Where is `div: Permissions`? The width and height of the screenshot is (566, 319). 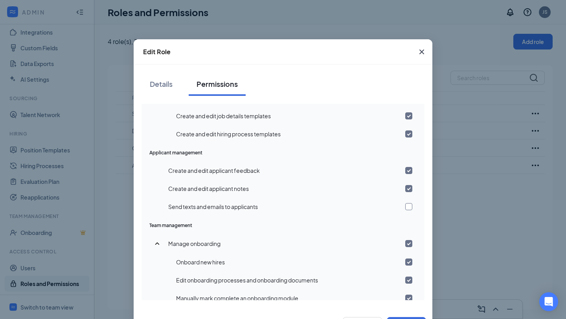 div: Permissions is located at coordinates (217, 84).